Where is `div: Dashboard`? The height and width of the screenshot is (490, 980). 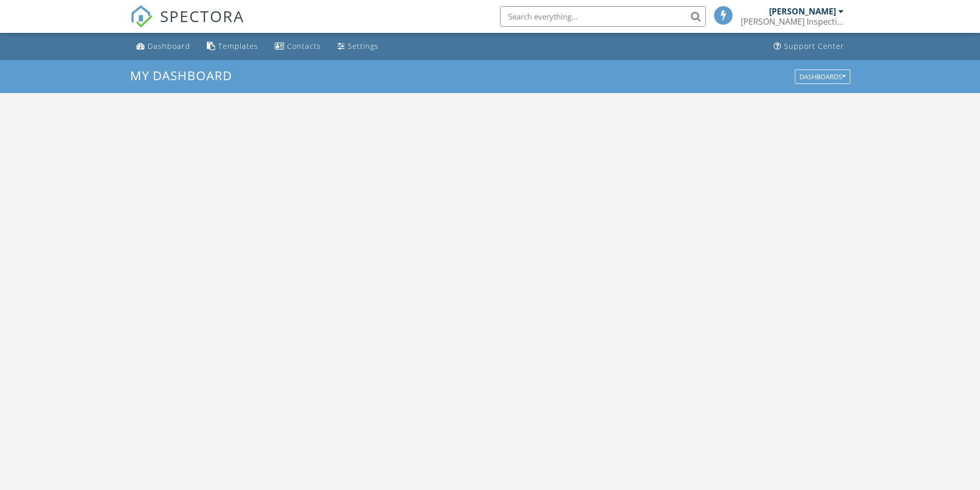 div: Dashboard is located at coordinates (169, 46).